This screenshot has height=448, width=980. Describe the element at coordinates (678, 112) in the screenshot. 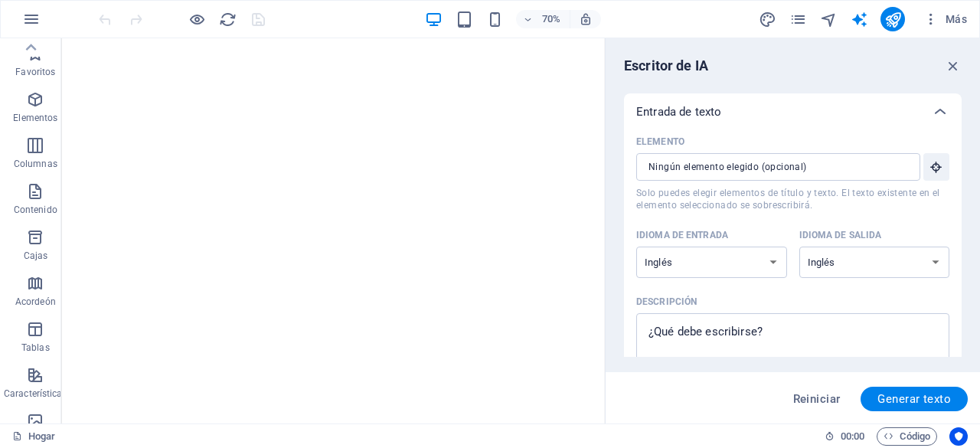

I see `font: Entrada de texto` at that location.